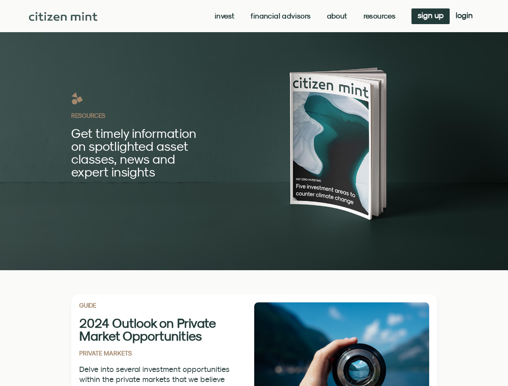 Image resolution: width=508 pixels, height=386 pixels. I want to click on a: About, so click(337, 16).